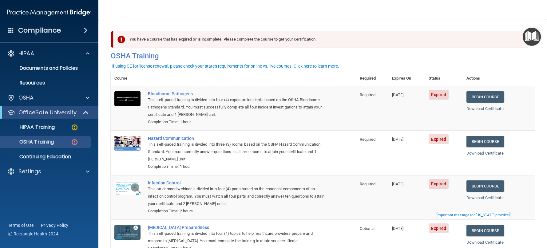 The height and width of the screenshot is (248, 547). What do you see at coordinates (49, 13) in the screenshot?
I see `img: PMB logo` at bounding box center [49, 13].